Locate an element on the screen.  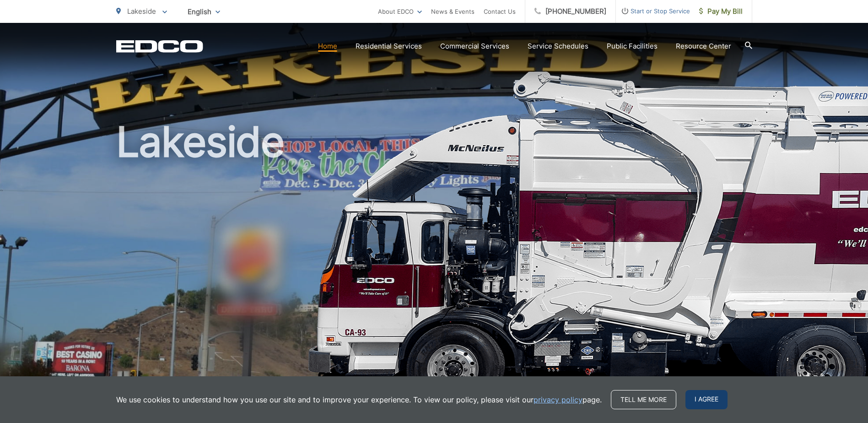
a: Home is located at coordinates (328, 46).